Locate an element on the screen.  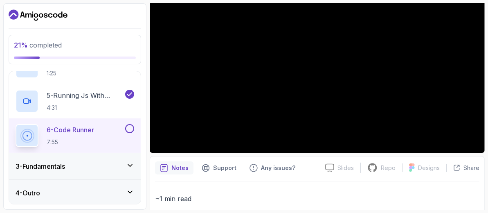
a: Dashboard is located at coordinates (38, 15).